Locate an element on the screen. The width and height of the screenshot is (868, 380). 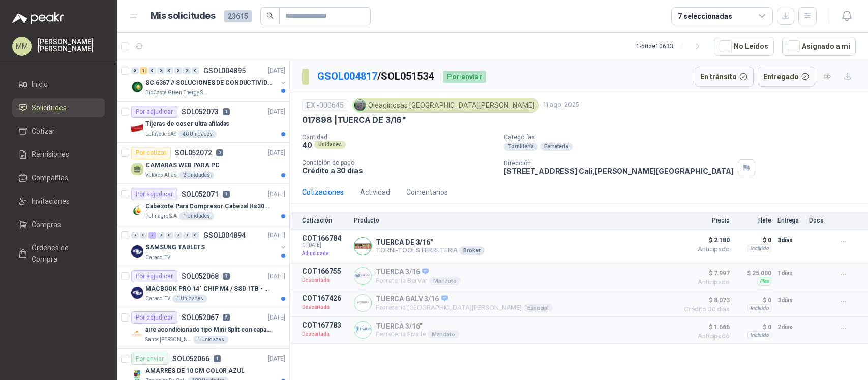
p: GSOL004895 is located at coordinates (224, 71).